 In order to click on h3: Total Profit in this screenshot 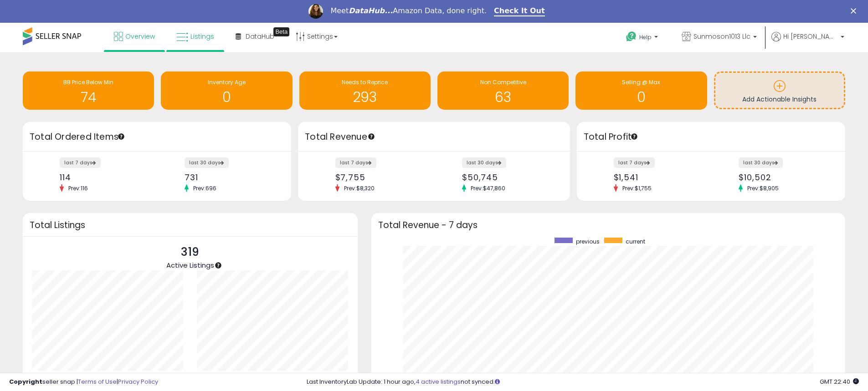, I will do `click(711, 138)`.